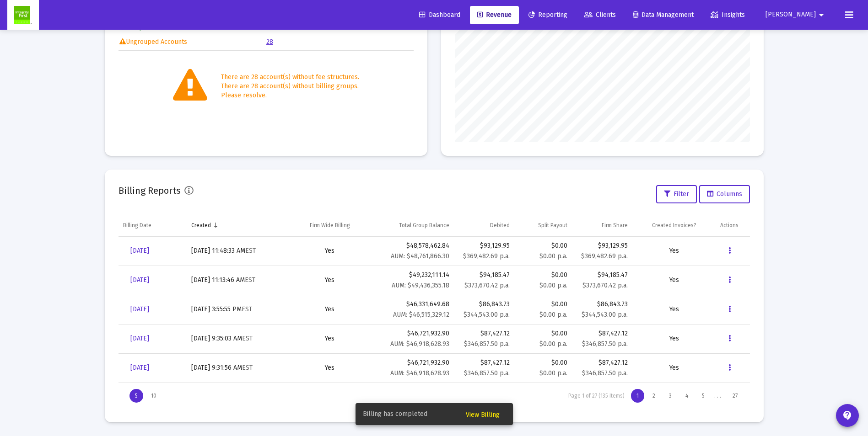 This screenshot has height=436, width=868. What do you see at coordinates (548, 15) in the screenshot?
I see `span: Reporting` at bounding box center [548, 15].